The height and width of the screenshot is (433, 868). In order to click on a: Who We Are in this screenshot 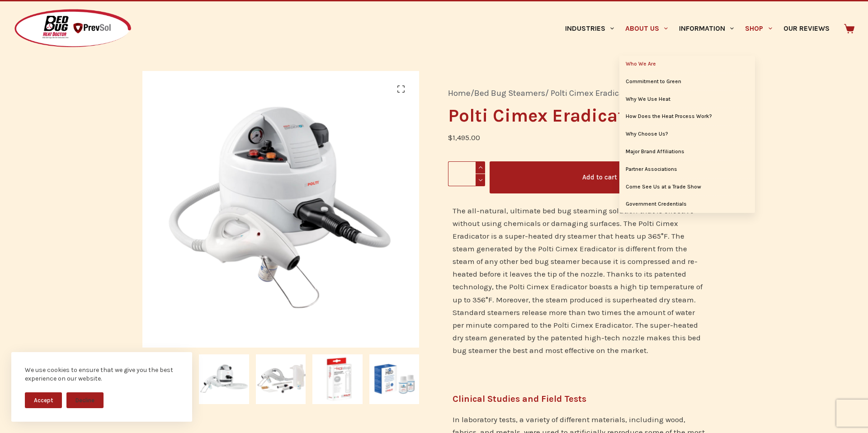, I will do `click(687, 64)`.